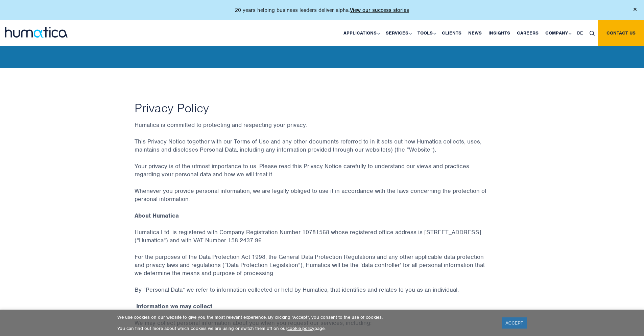  What do you see at coordinates (322, 269) in the screenshot?
I see `p: For the purposes of the Data Protection Act 1998, the General Data Protection Regulations and any...` at bounding box center [322, 269].